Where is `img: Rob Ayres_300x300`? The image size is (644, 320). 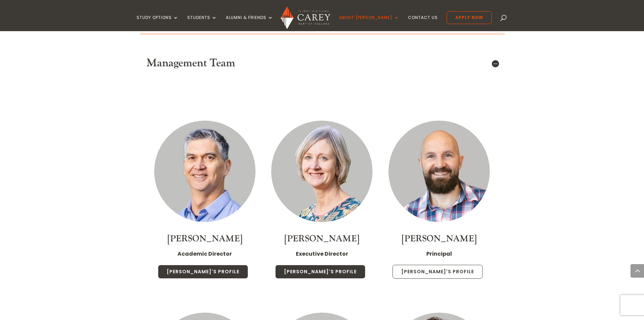 img: Rob Ayres_300x300 is located at coordinates (205, 171).